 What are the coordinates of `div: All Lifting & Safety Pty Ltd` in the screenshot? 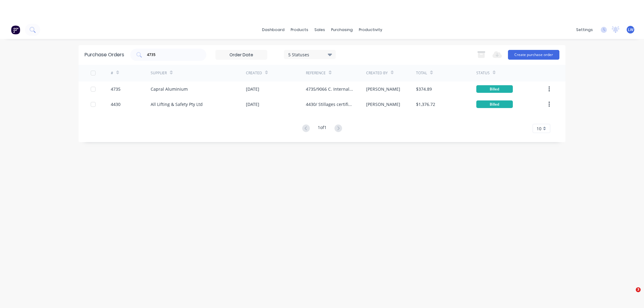 It's located at (176, 104).